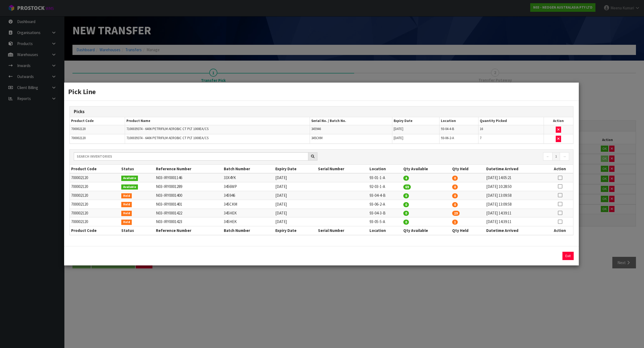 Image resolution: width=644 pixels, height=348 pixels. What do you see at coordinates (480, 138) in the screenshot?
I see `span: 7` at bounding box center [480, 138].